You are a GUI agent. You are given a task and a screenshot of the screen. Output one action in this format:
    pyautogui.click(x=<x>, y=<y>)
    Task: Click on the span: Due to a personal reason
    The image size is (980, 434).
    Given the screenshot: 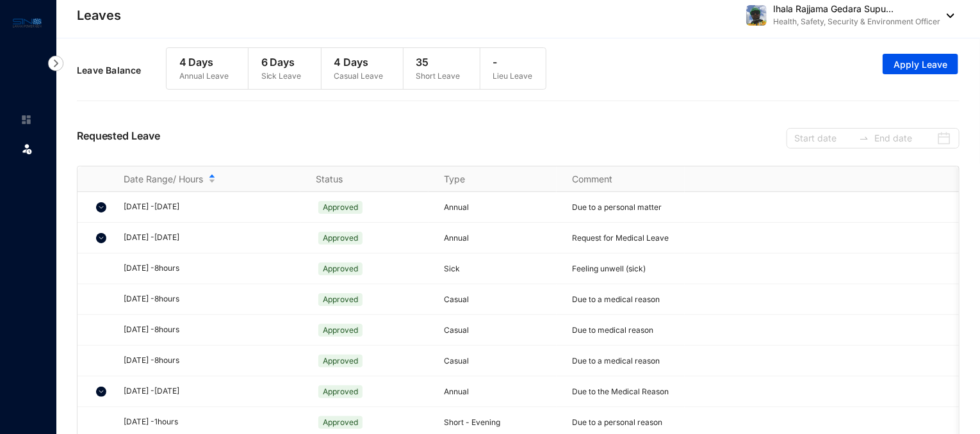 What is the action you would take?
    pyautogui.click(x=617, y=422)
    